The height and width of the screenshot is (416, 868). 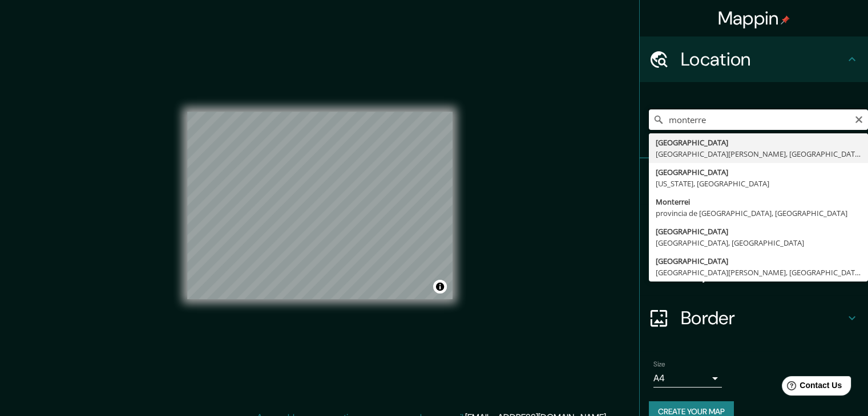 I want to click on canvas: Map, so click(x=319, y=205).